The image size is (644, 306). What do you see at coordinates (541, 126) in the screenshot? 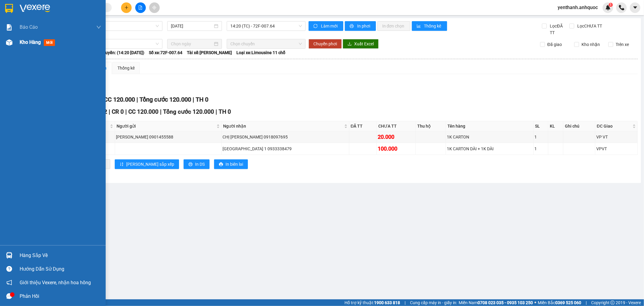
I see `th: SL` at bounding box center [541, 126].